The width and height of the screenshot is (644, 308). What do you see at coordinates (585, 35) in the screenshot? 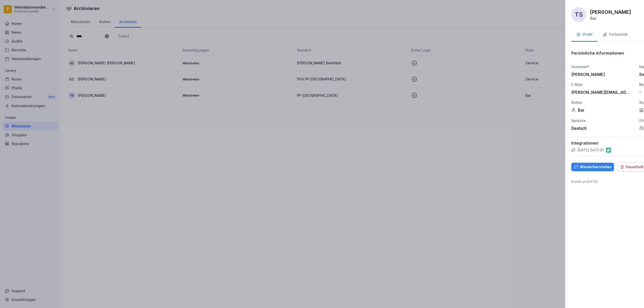
I see `button: Profil` at bounding box center [585, 35].